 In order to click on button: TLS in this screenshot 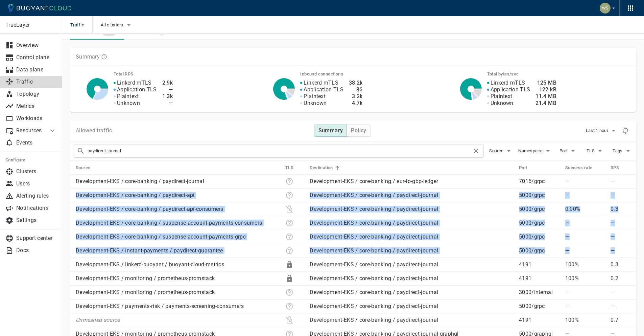, I will do `click(595, 151)`.